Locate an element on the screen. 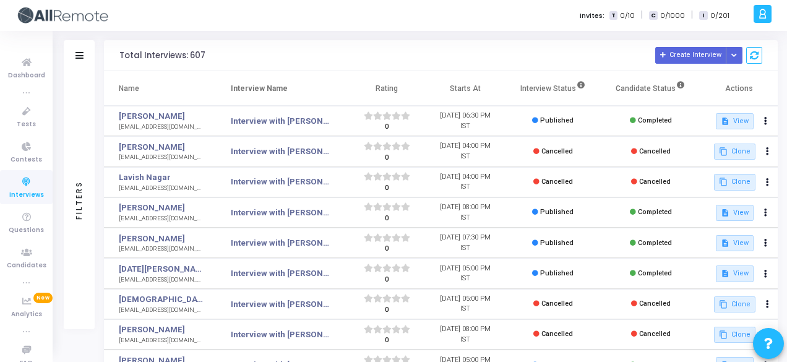 The height and width of the screenshot is (362, 787). span: Interviews is located at coordinates (27, 195).